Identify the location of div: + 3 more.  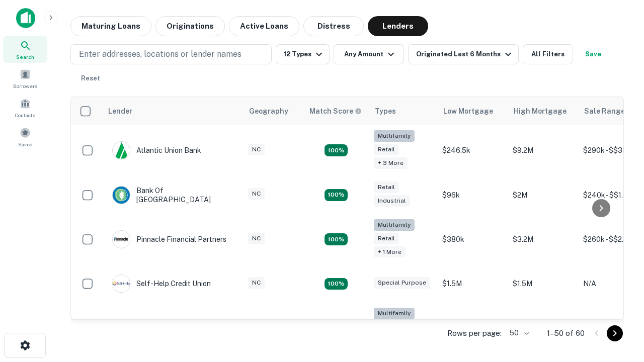
(390, 163).